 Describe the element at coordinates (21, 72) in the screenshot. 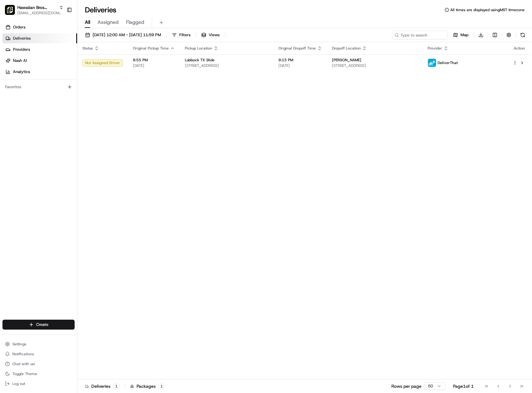

I see `span: Analytics` at that location.